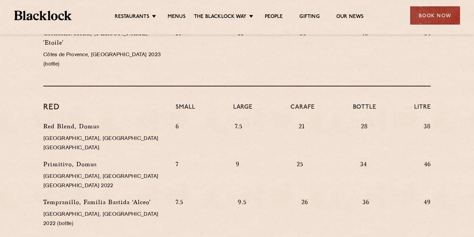 The image size is (474, 237). Describe the element at coordinates (177, 177) in the screenshot. I see `p: 7` at that location.